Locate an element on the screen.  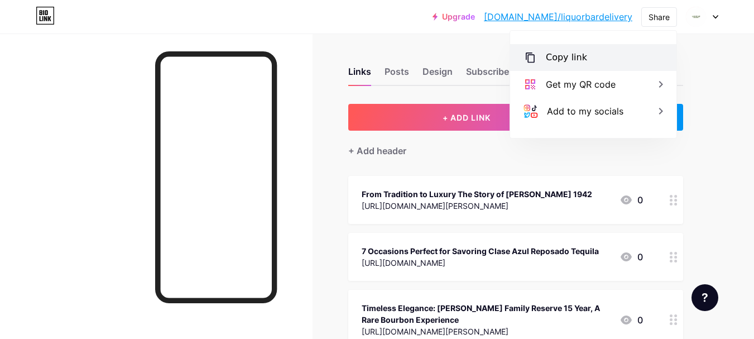
div: Get my QR code is located at coordinates (580, 84).